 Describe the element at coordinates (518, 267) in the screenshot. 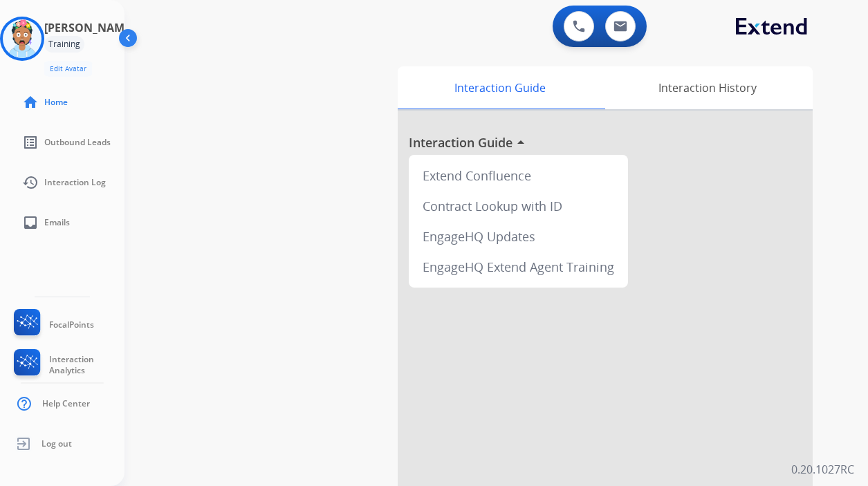

I see `div: EngageHQ Extend Agent Training` at that location.